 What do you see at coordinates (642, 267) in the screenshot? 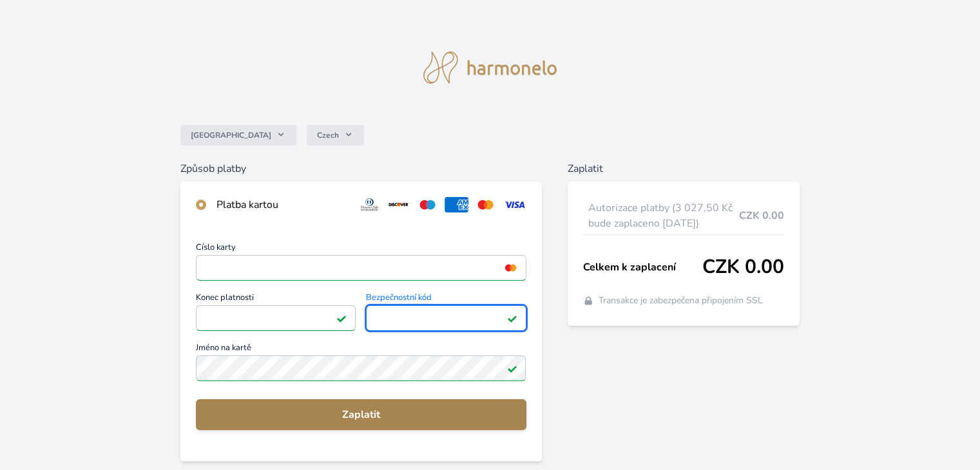
I see `span: Celkem k zaplacení` at bounding box center [642, 267].